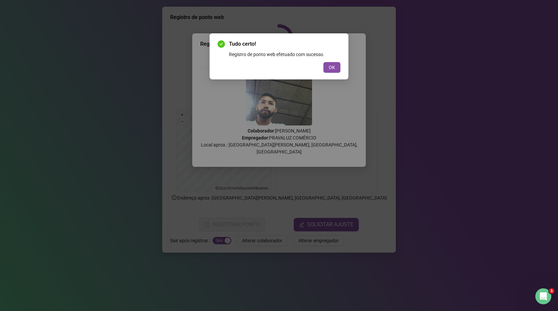  What do you see at coordinates (284, 44) in the screenshot?
I see `span: Tudo certo!` at bounding box center [284, 44].